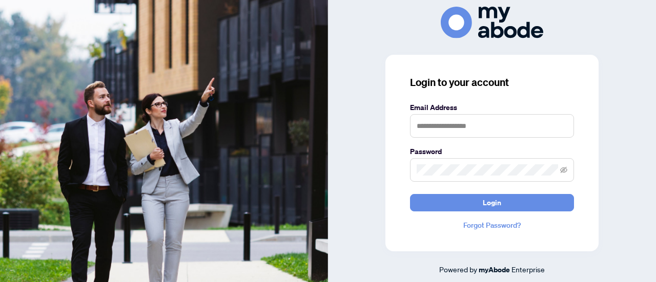 This screenshot has height=282, width=656. Describe the element at coordinates (492, 83) in the screenshot. I see `h3: Login to your account` at that location.